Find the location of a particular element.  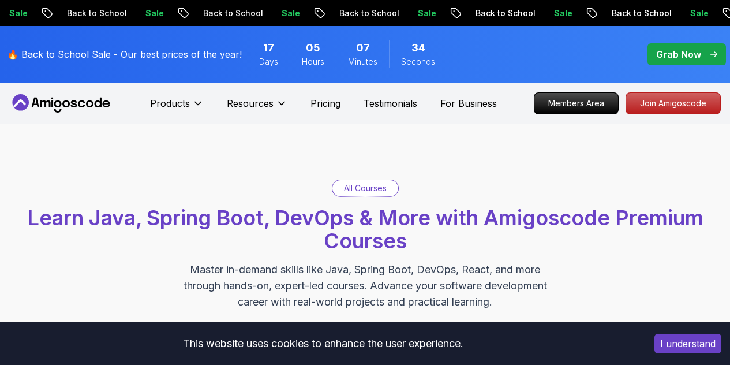

a: Testimonials is located at coordinates (390, 103).